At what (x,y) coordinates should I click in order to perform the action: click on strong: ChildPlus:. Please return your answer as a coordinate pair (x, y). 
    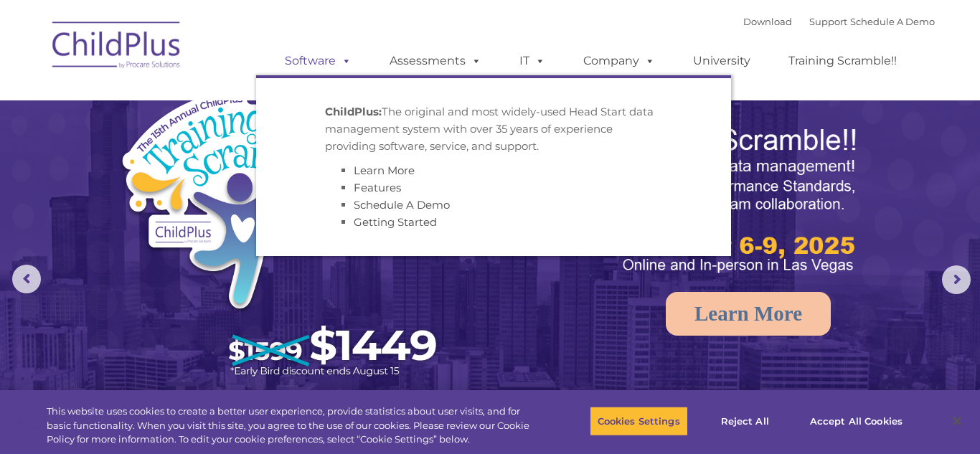
    Looking at the image, I should click on (353, 111).